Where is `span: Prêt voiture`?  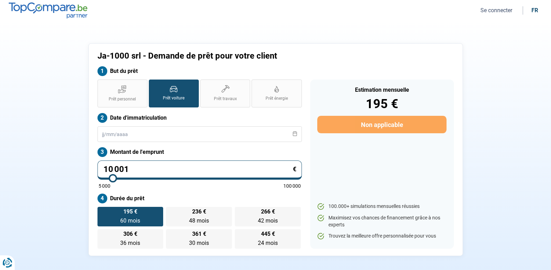
span: Prêt voiture is located at coordinates (174, 98).